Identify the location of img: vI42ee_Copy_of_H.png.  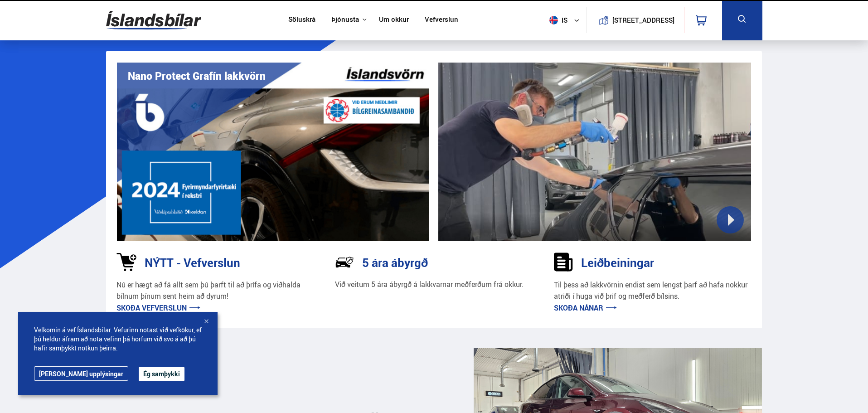
(273, 152).